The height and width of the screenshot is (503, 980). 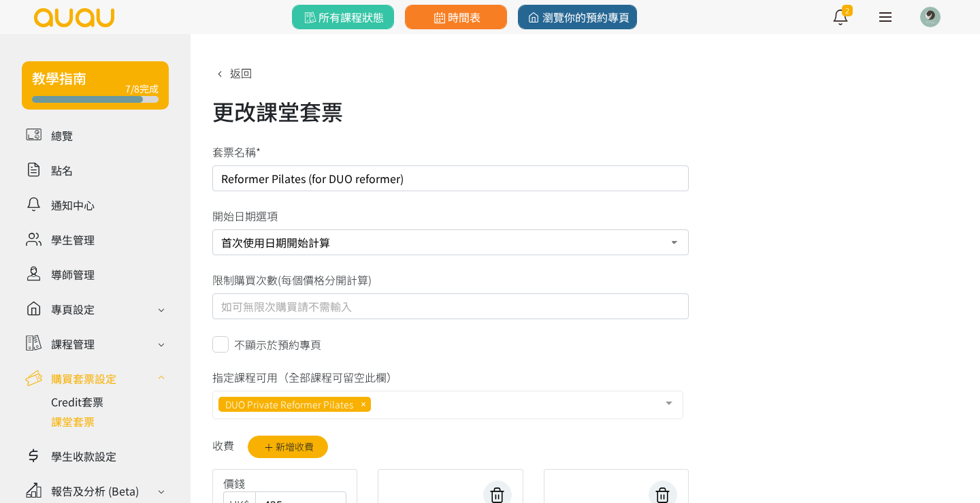 I want to click on span: DUO Private Reformer Pilates, so click(x=290, y=405).